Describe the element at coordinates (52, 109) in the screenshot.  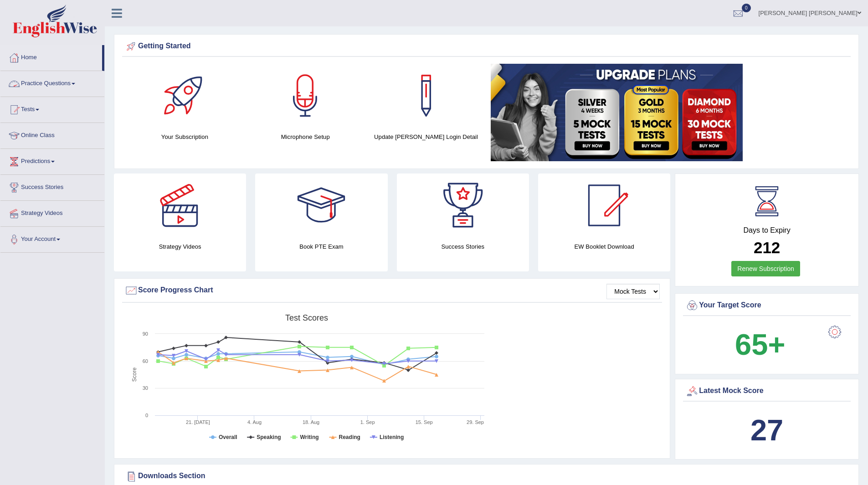
I see `a: Tests` at that location.